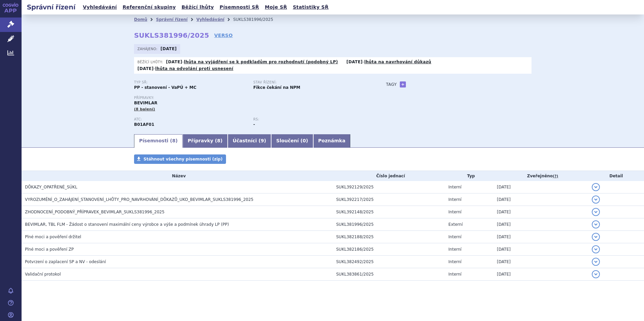  I want to click on a: Moje SŘ, so click(276, 7).